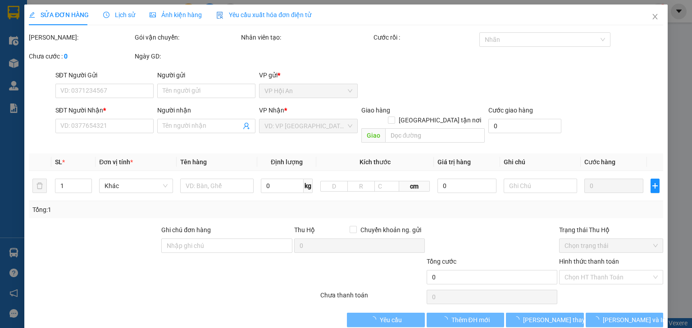 This screenshot has width=692, height=328. What do you see at coordinates (304, 230) in the screenshot?
I see `span: Thu Hộ` at bounding box center [304, 230].